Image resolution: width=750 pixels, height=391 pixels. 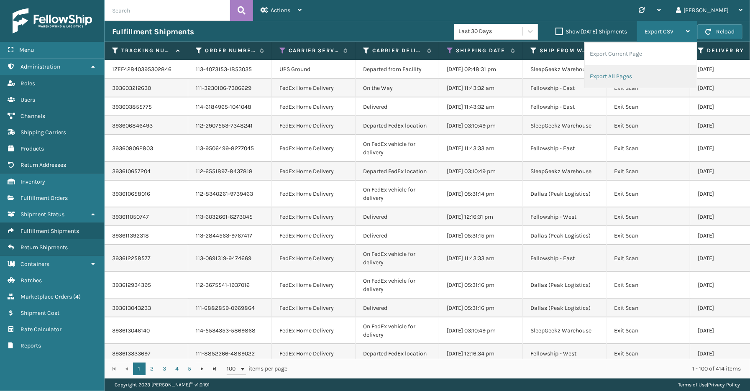 I want to click on td: 393610657204, so click(x=146, y=171).